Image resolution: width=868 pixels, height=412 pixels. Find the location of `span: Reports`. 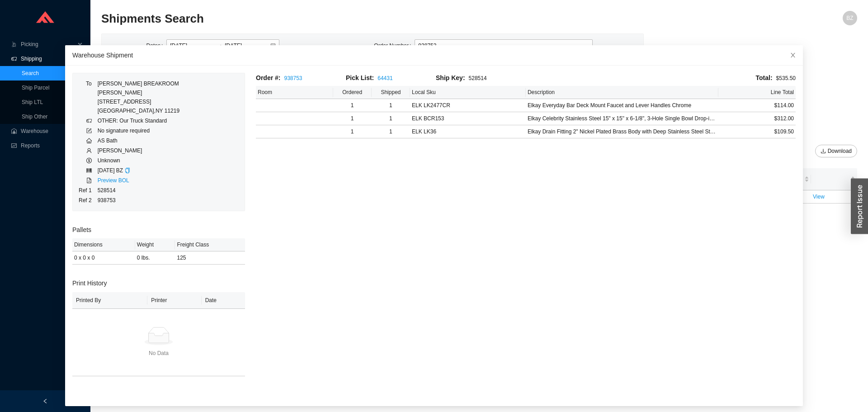

span: Reports is located at coordinates (48, 146).